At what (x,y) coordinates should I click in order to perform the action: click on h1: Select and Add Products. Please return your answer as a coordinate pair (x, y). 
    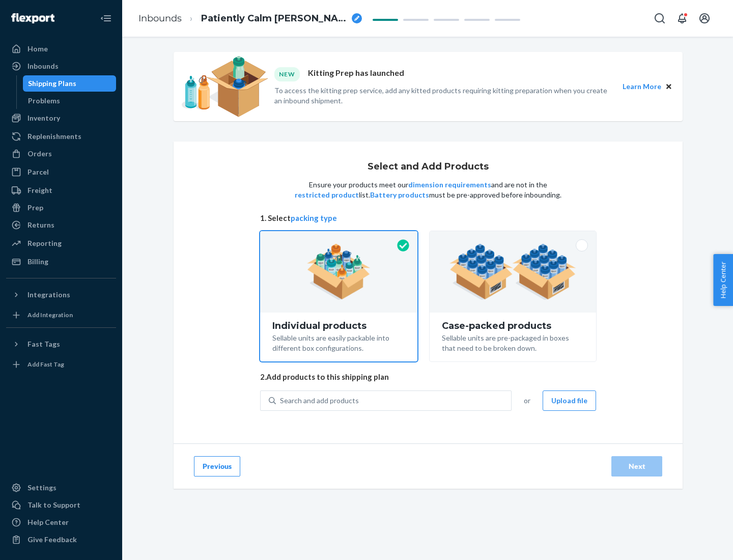
    Looking at the image, I should click on (428, 167).